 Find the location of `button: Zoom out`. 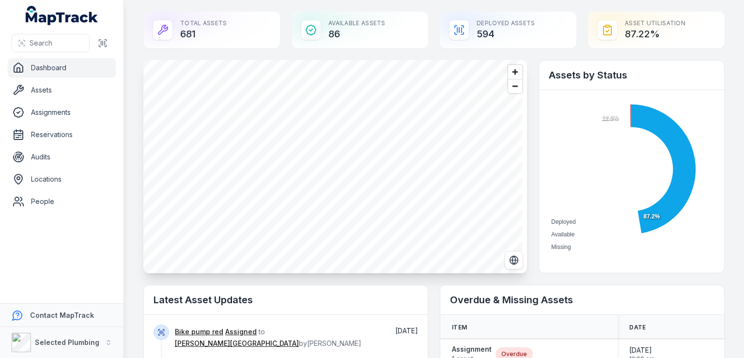

button: Zoom out is located at coordinates (515, 86).